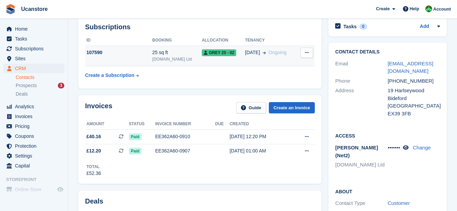  Describe the element at coordinates (222, 124) in the screenshot. I see `th: Due` at that location.